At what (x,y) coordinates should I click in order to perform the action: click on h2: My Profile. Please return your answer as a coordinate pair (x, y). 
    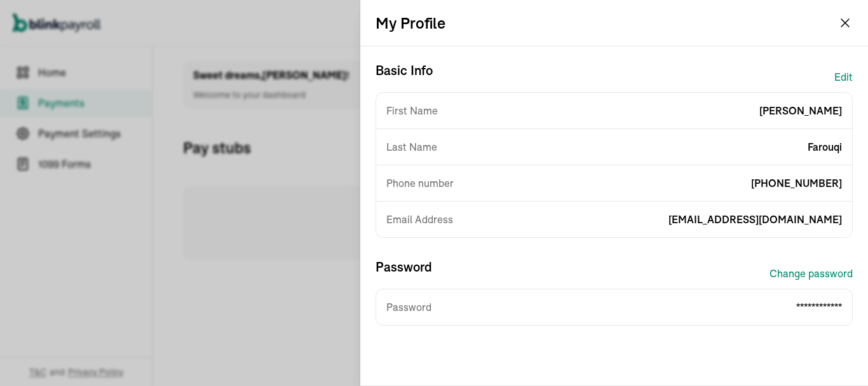
    Looking at the image, I should click on (410, 23).